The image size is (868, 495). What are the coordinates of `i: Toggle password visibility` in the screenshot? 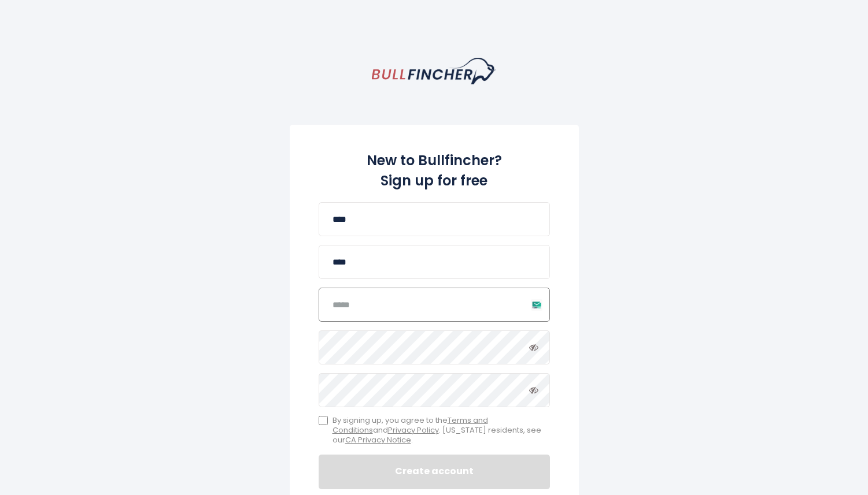 It's located at (533, 347).